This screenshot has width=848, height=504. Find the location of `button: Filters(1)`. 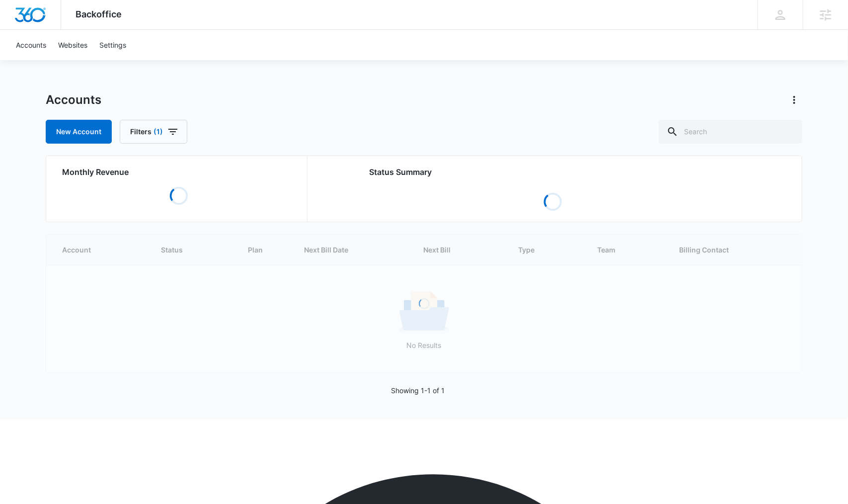

button: Filters(1) is located at coordinates (153, 132).